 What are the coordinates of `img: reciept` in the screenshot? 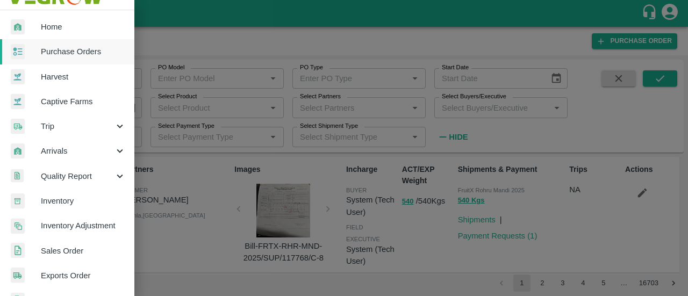 It's located at (18, 52).